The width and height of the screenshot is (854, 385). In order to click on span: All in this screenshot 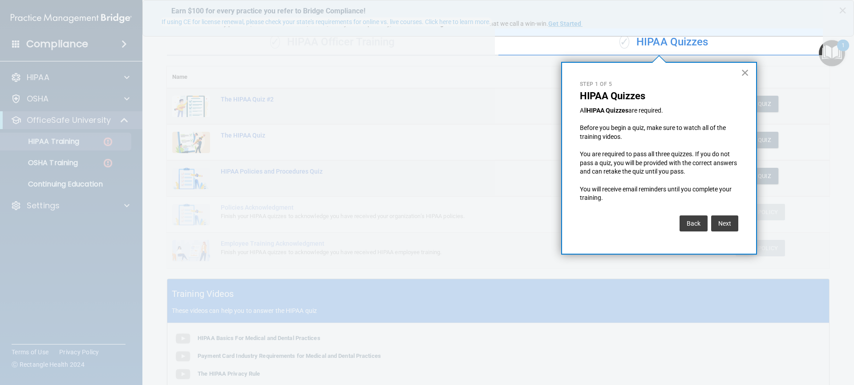, I will do `click(583, 110)`.